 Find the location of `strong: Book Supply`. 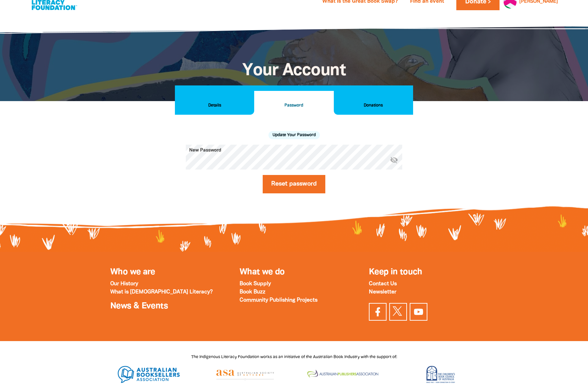

strong: Book Supply is located at coordinates (255, 284).